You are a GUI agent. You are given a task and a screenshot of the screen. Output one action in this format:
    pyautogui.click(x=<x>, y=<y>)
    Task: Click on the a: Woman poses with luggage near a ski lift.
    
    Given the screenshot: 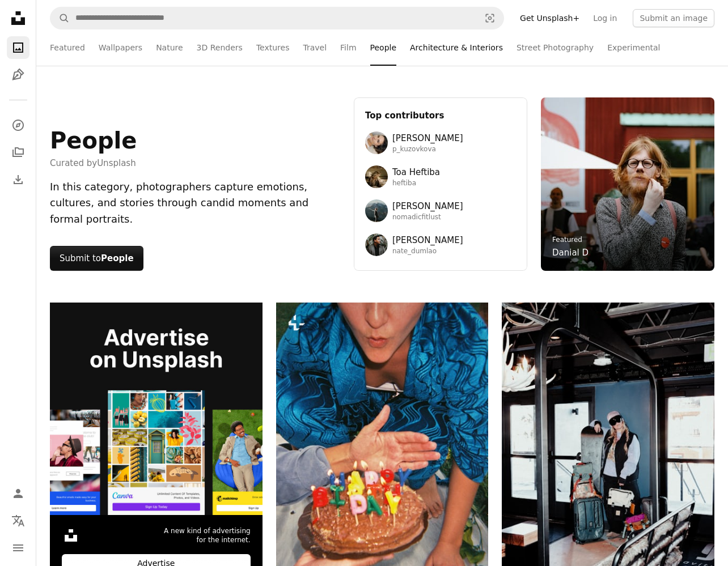 What is the action you would take?
    pyautogui.click(x=608, y=462)
    